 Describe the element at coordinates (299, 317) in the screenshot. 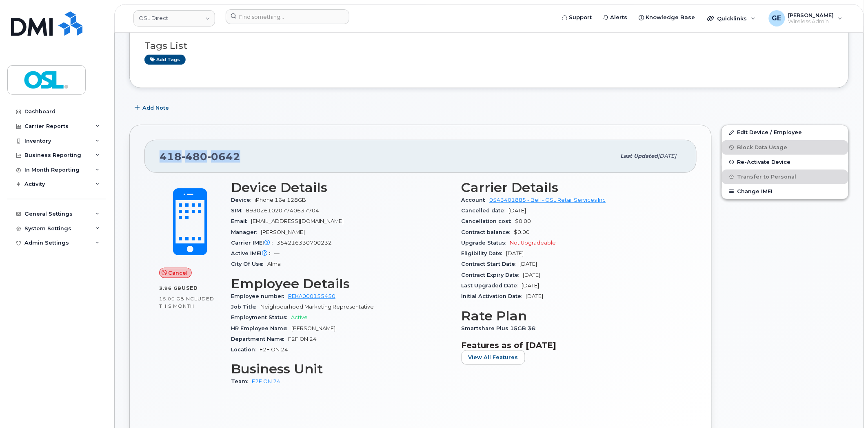

I see `span: Active` at that location.